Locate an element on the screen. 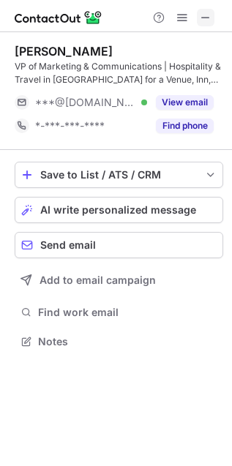  button: save-profile-one-click is located at coordinates (119, 175).